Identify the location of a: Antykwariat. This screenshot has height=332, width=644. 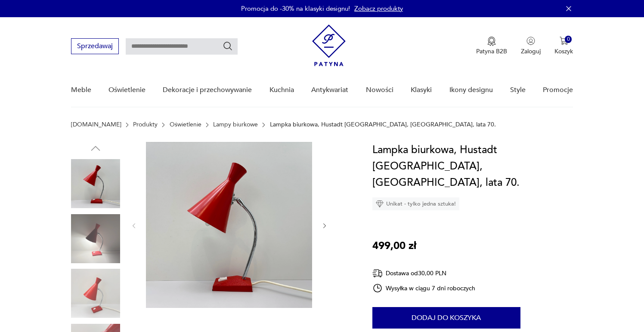
(330, 90).